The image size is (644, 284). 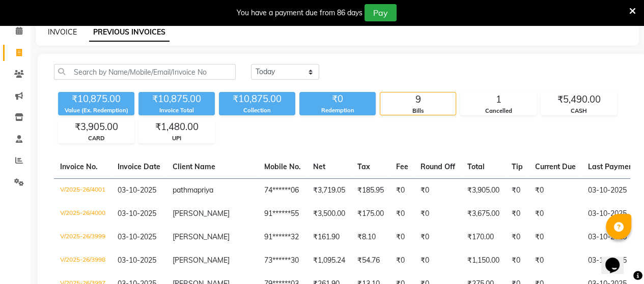 What do you see at coordinates (177, 138) in the screenshot?
I see `div: UPI` at bounding box center [177, 138].